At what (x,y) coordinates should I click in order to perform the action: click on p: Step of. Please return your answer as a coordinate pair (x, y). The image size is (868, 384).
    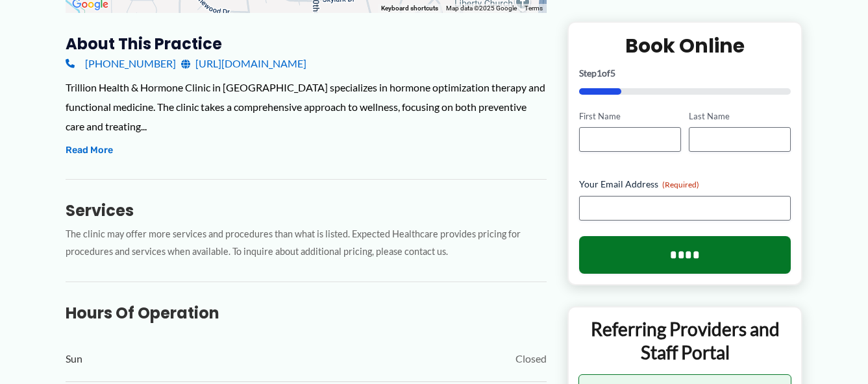
    Looking at the image, I should click on (684, 72).